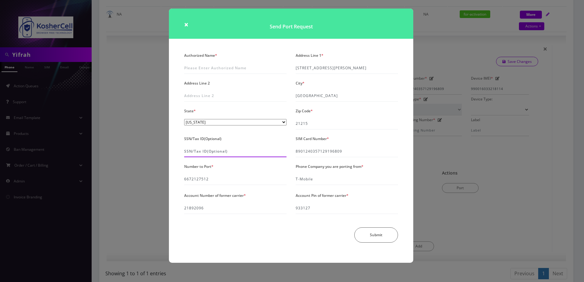 The image size is (584, 282). What do you see at coordinates (376, 235) in the screenshot?
I see `button: Submit` at bounding box center [376, 235].